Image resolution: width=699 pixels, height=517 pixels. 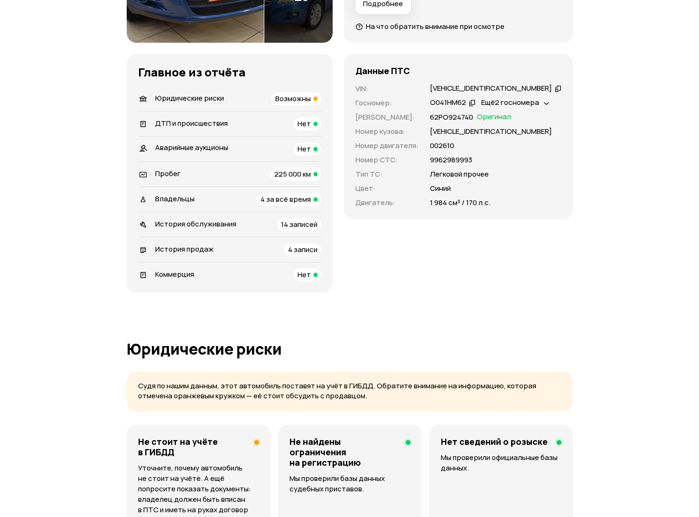 I want to click on p: Синий, so click(x=441, y=188).